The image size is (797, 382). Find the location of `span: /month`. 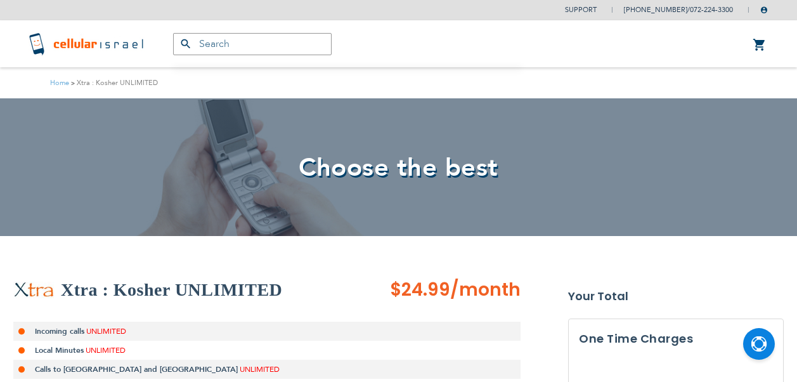

span: /month is located at coordinates (485, 290).